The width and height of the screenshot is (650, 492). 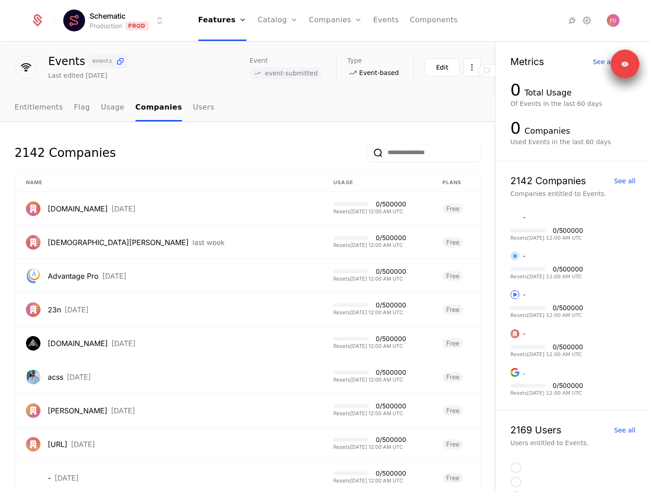 What do you see at coordinates (33, 209) in the screenshot?
I see `img: abubeker.com` at bounding box center [33, 209].